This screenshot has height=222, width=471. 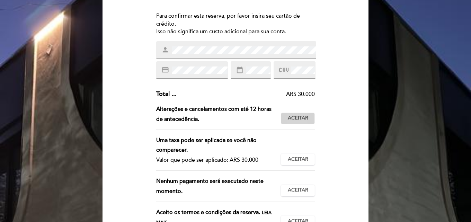 What do you see at coordinates (216, 146) in the screenshot?
I see `div: Uma taxa pode ser aplicada se você não comparecer.` at bounding box center [216, 146].